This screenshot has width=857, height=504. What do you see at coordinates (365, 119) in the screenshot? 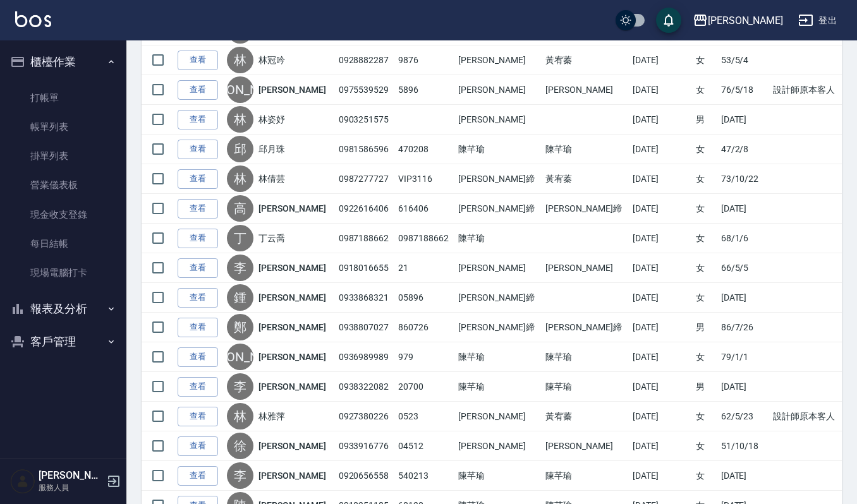
I see `td: 0903251575` at bounding box center [365, 119].